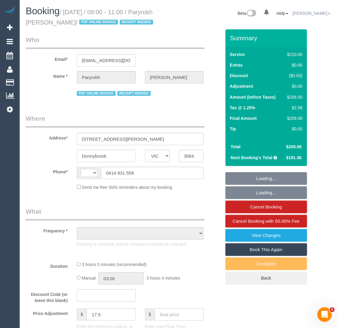 This screenshot has width=338, height=328. I want to click on div: $2.58, so click(293, 108).